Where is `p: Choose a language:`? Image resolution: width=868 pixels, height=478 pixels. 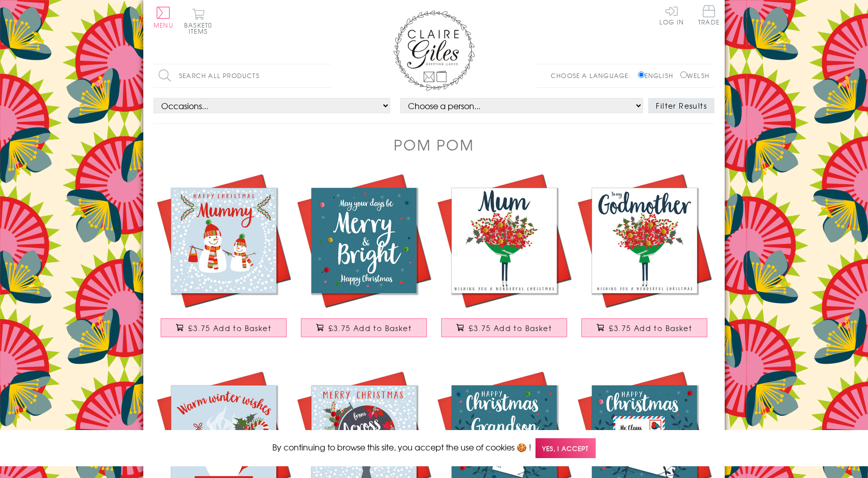
p: Choose a language: is located at coordinates (593, 76).